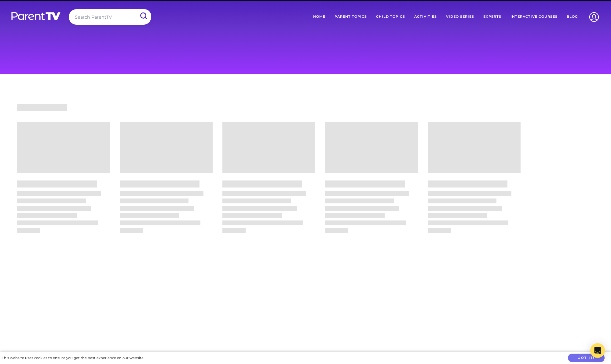 The image size is (611, 364). Describe the element at coordinates (587, 358) in the screenshot. I see `button: Got it!` at that location.